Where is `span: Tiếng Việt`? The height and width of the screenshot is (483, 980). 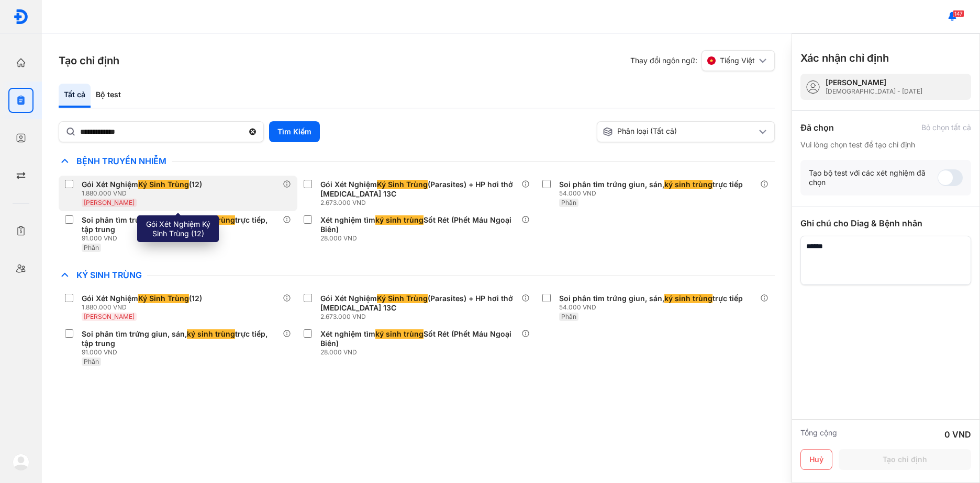 span: Tiếng Việt is located at coordinates (737, 61).